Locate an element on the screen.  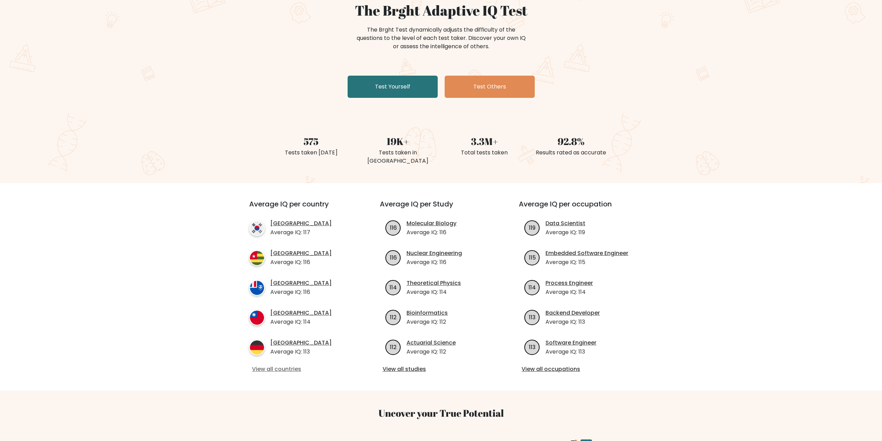
div: 92.8% is located at coordinates (571, 141).